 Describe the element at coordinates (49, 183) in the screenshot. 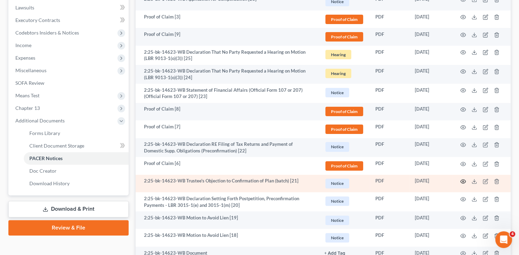

I see `span: Download History` at that location.